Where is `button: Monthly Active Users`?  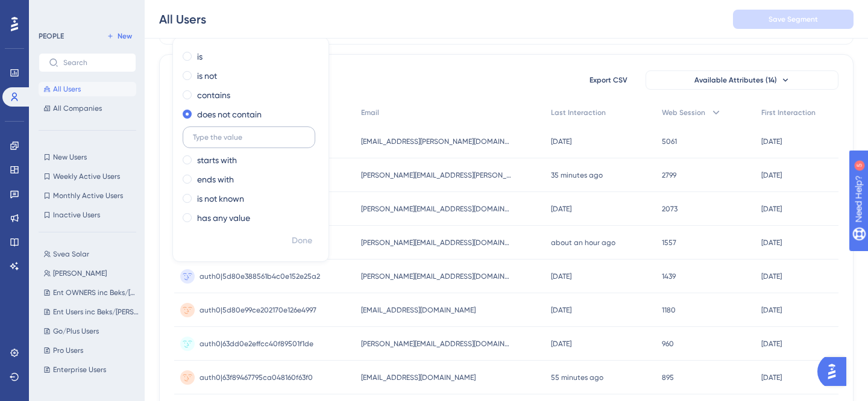 button: Monthly Active Users is located at coordinates (87, 196).